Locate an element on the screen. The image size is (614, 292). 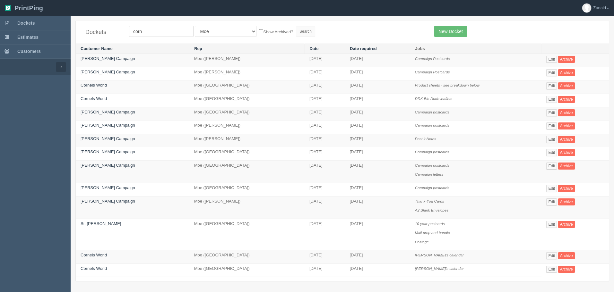
i: Mail prep and bundle is located at coordinates (432, 233).